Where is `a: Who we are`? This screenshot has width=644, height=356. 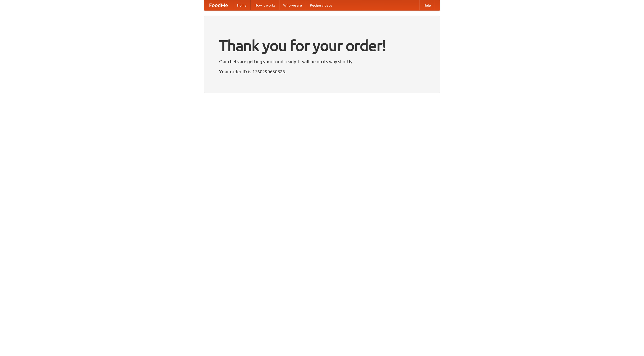
a: Who we are is located at coordinates (293, 5).